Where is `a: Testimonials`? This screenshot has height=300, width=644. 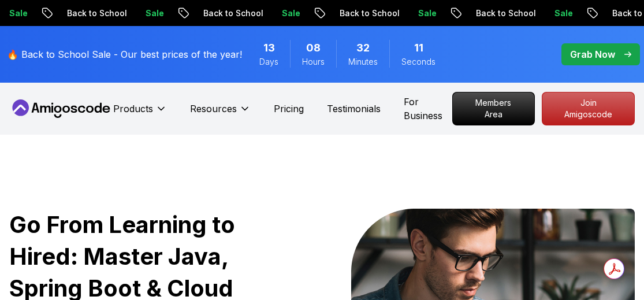
a: Testimonials is located at coordinates (354, 109).